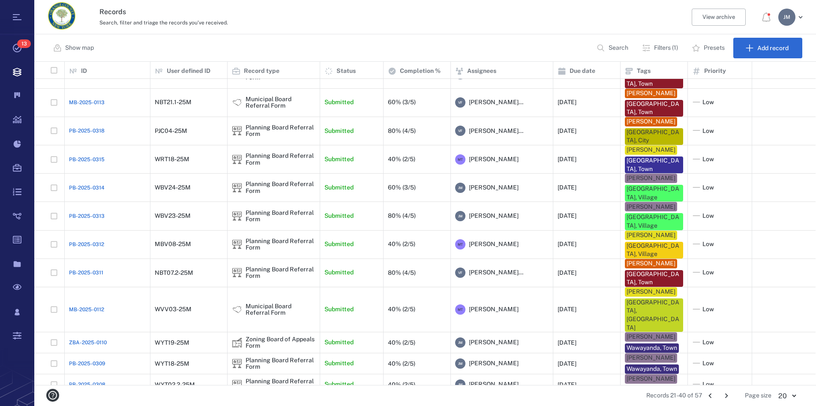 This screenshot has height=406, width=816. Describe the element at coordinates (711, 396) in the screenshot. I see `button: Go to previous page` at that location.